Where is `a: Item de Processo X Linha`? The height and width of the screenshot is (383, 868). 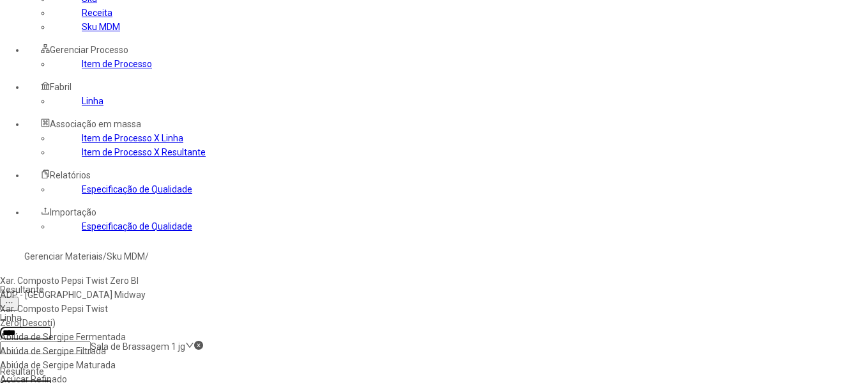 a: Item de Processo X Linha is located at coordinates (132, 138).